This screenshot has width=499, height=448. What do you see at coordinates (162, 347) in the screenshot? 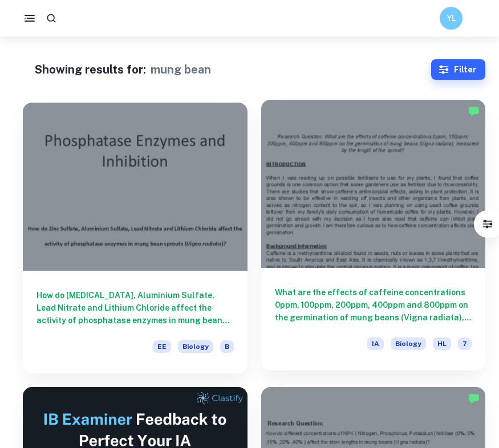
I see `span: EE` at bounding box center [162, 347].